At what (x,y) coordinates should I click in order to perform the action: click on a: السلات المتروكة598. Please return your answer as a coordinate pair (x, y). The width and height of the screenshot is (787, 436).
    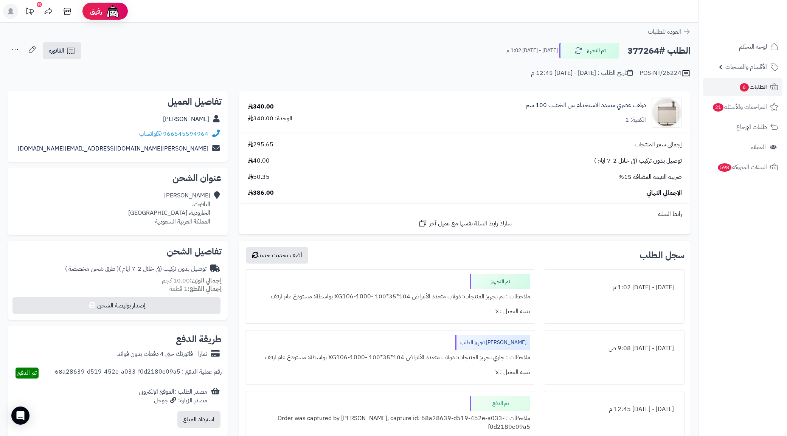
    Looking at the image, I should click on (742, 167).